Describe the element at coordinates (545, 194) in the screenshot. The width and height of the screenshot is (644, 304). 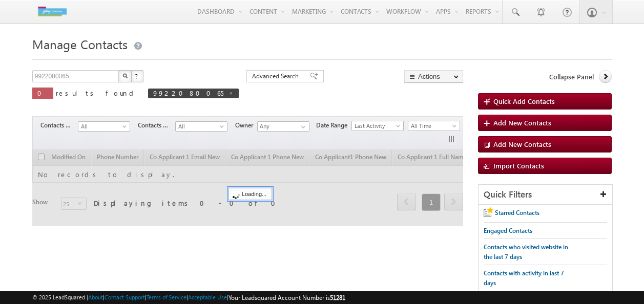
I see `div: Quick Filters` at that location.